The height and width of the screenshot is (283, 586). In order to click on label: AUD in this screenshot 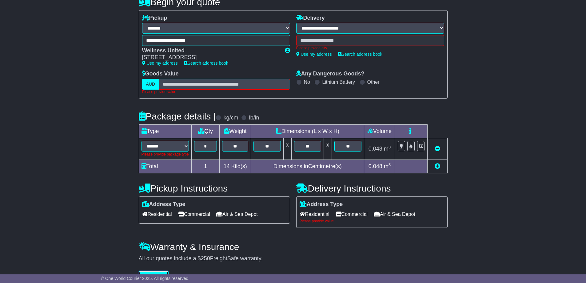, I will do `click(151, 84)`.